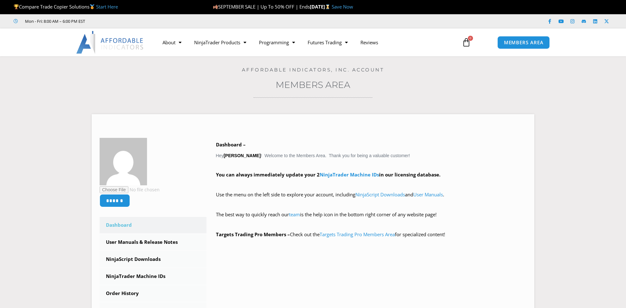 Image resolution: width=626 pixels, height=308 pixels. What do you see at coordinates (471, 38) in the screenshot?
I see `span: 0` at bounding box center [471, 38].